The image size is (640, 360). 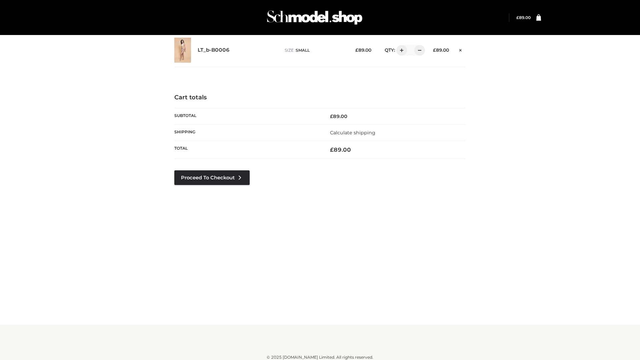 What do you see at coordinates (315, 17) in the screenshot?
I see `a: Schmodel Admin 964` at bounding box center [315, 17].